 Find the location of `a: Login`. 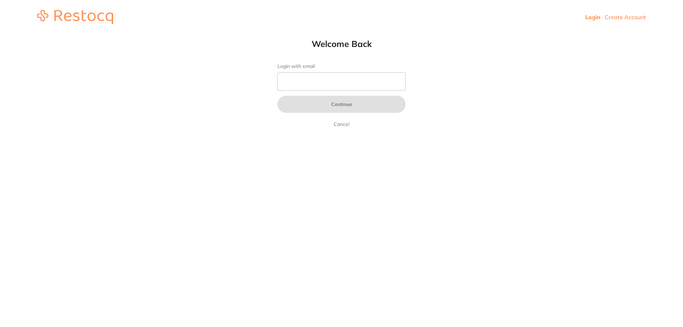

a: Login is located at coordinates (592, 17).